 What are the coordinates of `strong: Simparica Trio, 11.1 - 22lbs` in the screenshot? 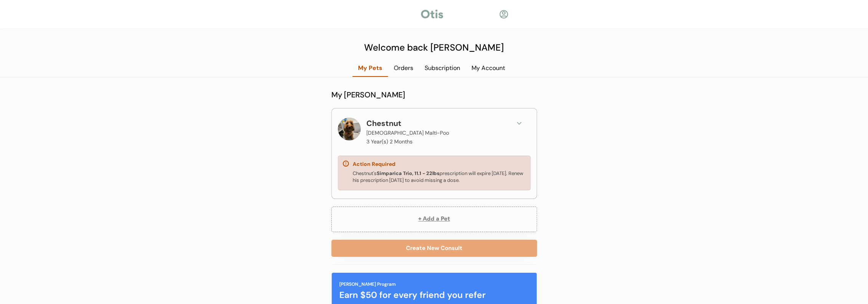 It's located at (408, 173).